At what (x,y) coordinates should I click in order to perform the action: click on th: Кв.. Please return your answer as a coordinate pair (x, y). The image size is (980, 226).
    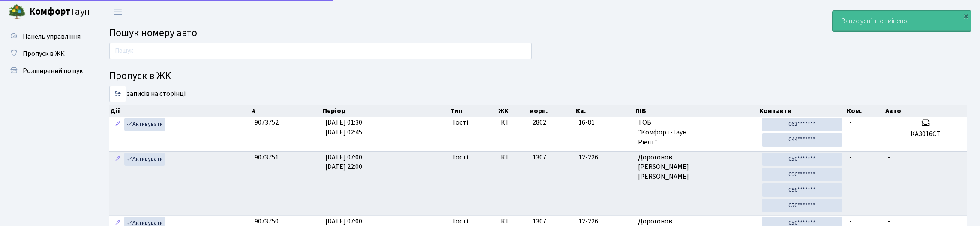
    Looking at the image, I should click on (604, 111).